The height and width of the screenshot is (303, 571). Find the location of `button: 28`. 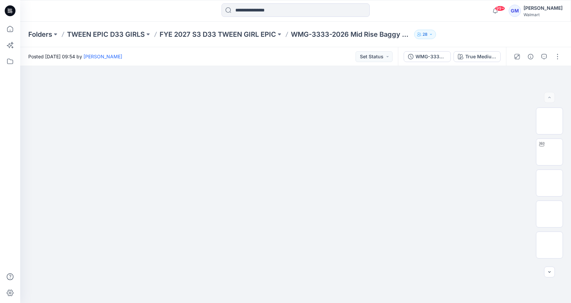

button: 28 is located at coordinates (425, 34).